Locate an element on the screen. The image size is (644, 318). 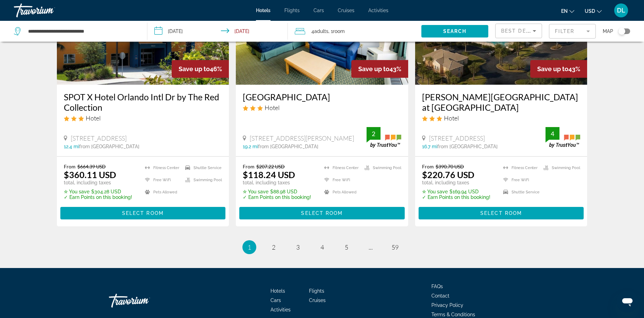
span: Terms & Conditions is located at coordinates (453, 315).